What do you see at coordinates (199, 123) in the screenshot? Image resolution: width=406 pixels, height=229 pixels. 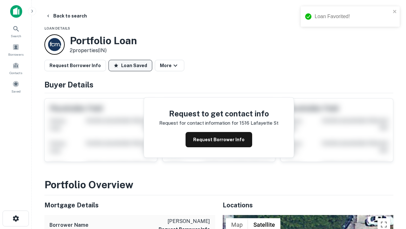 I see `p: Request for contact information for` at bounding box center [199, 123].